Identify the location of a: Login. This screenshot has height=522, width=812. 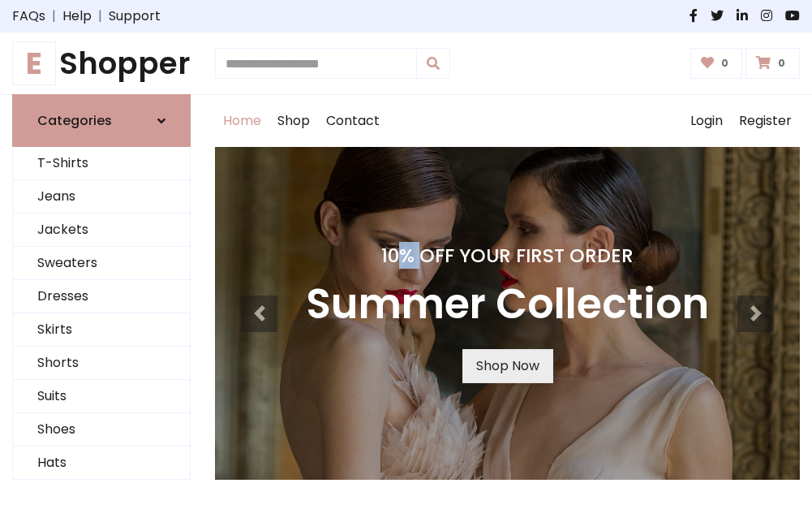
(706, 121).